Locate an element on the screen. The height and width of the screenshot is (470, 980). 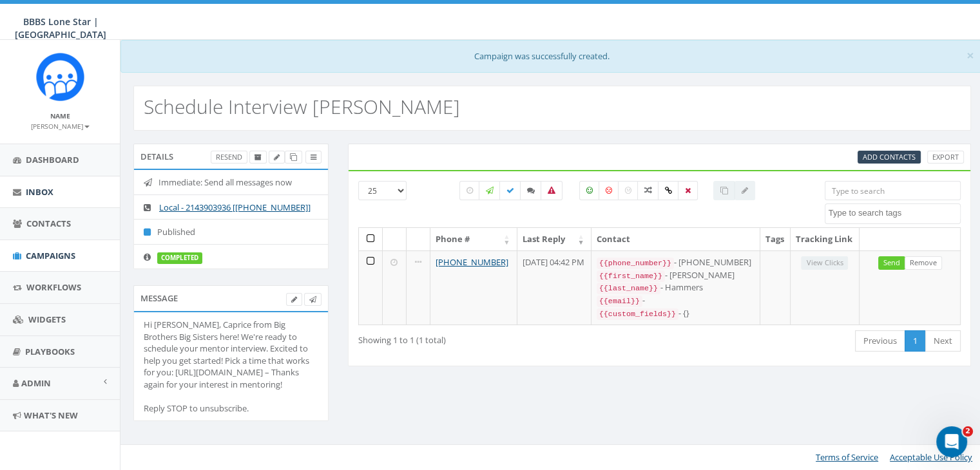
span: View Campaign Delivery Statistics is located at coordinates (313, 156).